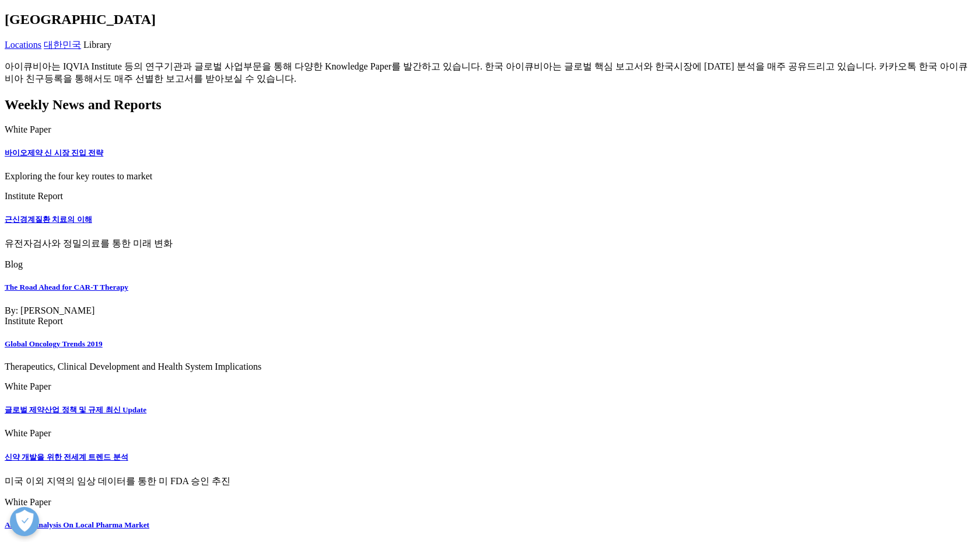 This screenshot has height=542, width=980. I want to click on a: 대한민국, so click(62, 44).